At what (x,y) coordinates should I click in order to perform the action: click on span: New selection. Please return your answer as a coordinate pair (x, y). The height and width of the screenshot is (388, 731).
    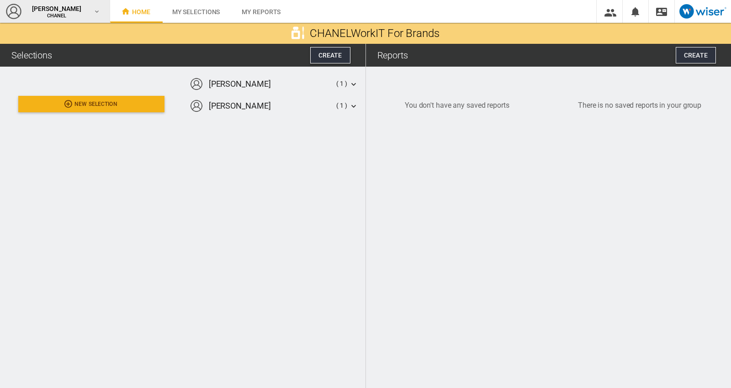
    Looking at the image, I should click on (91, 104).